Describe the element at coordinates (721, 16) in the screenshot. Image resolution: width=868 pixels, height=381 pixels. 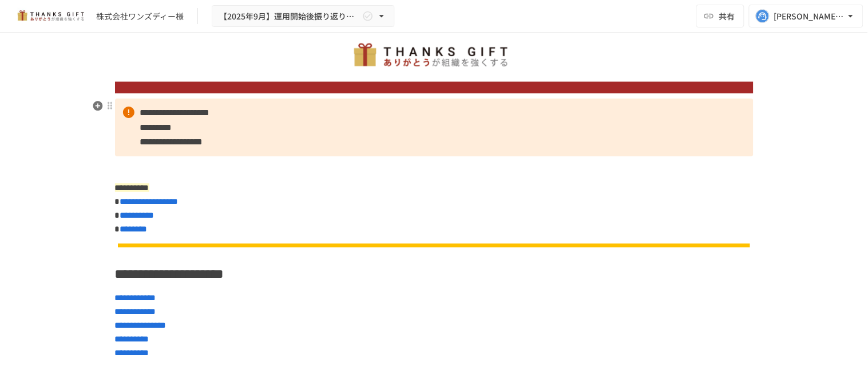
I see `button: 共有` at that location.